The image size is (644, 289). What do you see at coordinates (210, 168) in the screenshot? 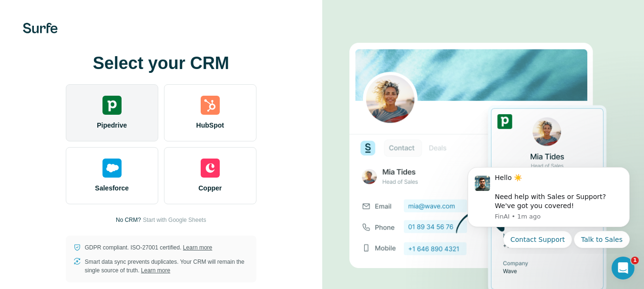
I see `img: copper's logo` at bounding box center [210, 168].